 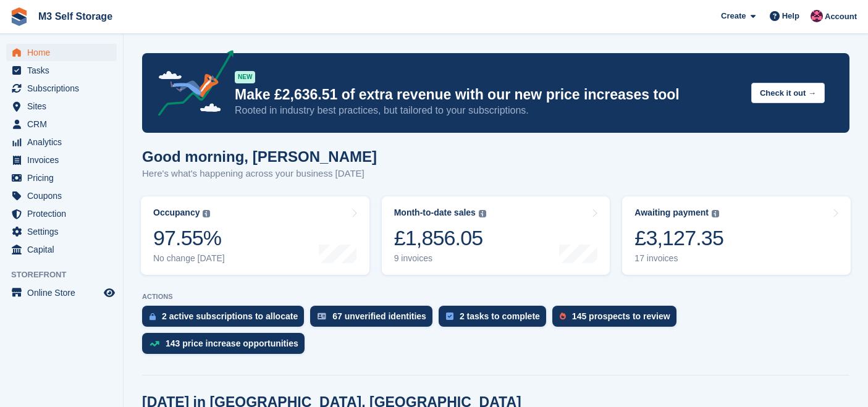 What do you see at coordinates (450, 317) in the screenshot?
I see `img: task-75834270c22a3079a89374b754ae025e5fb1db73e45f91037f5363f120a921f8.svg` at bounding box center [450, 317].